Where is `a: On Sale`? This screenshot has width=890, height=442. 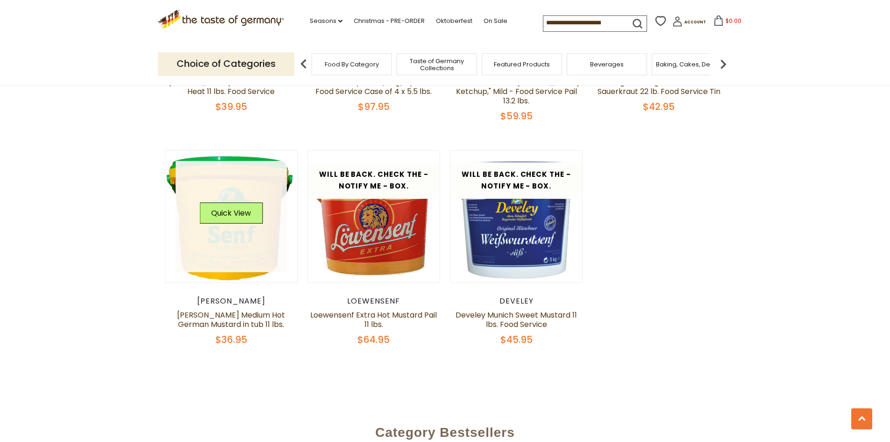
a: On Sale is located at coordinates (495, 21).